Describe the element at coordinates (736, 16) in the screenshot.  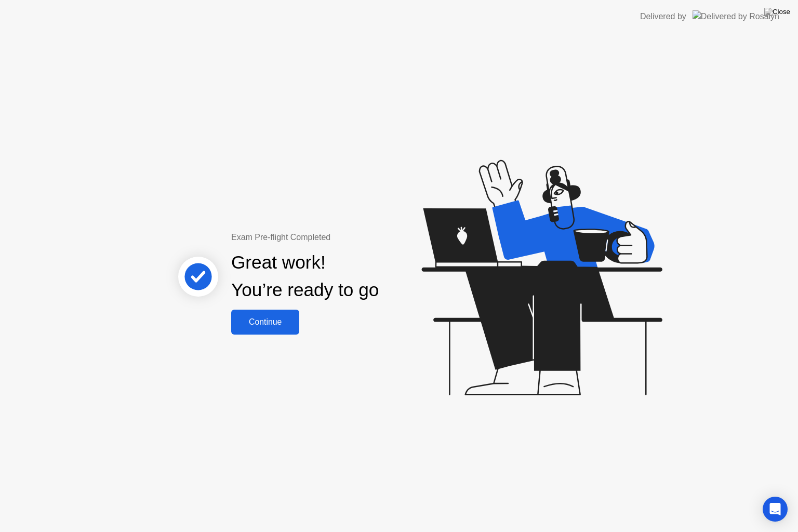
I see `img: Delivered by Rosalyn` at that location.